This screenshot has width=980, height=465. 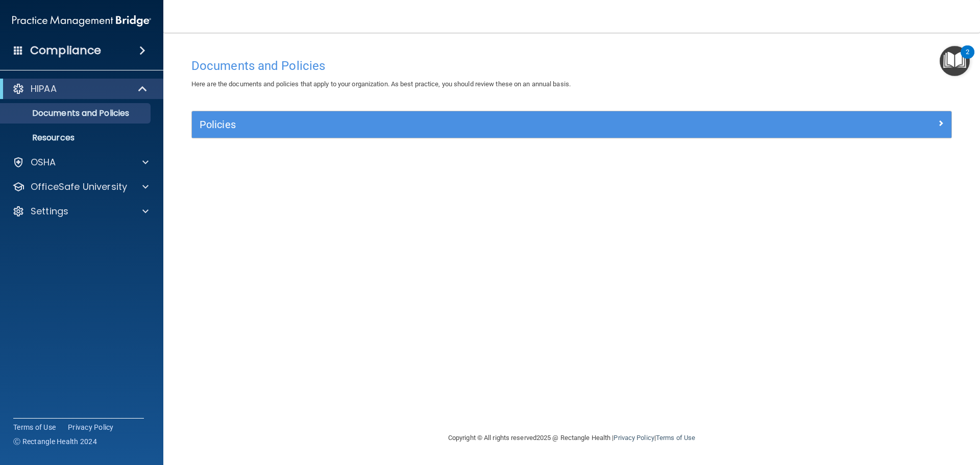 What do you see at coordinates (571, 125) in the screenshot?
I see `a: Policies` at bounding box center [571, 125].